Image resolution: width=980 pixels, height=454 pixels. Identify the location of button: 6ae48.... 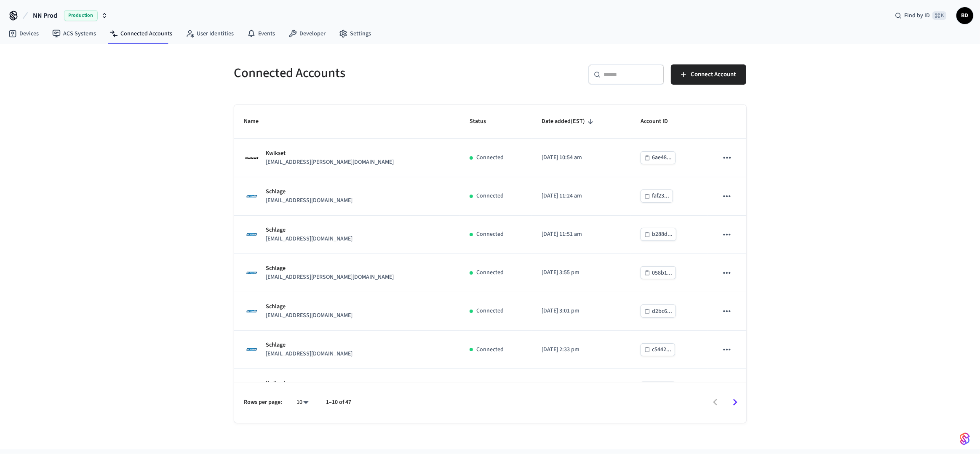
(658, 158).